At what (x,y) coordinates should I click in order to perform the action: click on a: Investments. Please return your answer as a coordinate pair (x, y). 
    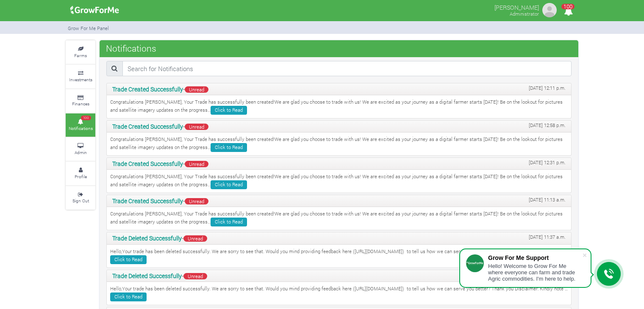
    Looking at the image, I should click on (80, 76).